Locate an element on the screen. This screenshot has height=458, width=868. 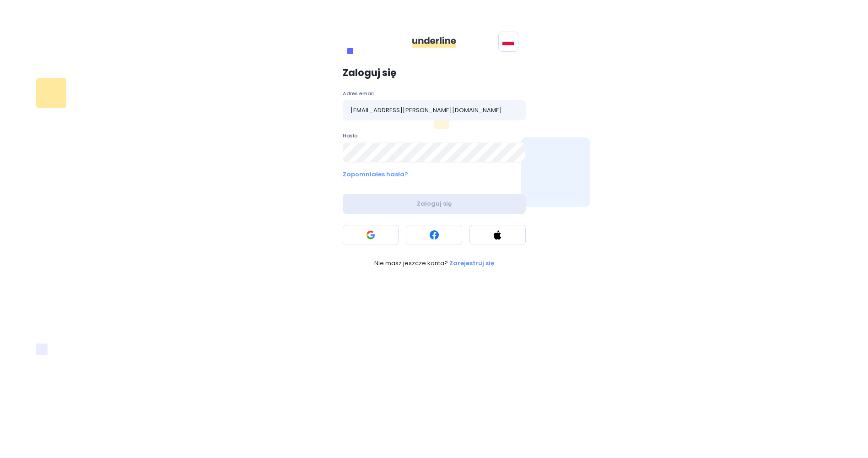
a: Nie masz jeszcze konta? Zarejestruj się is located at coordinates (434, 263).